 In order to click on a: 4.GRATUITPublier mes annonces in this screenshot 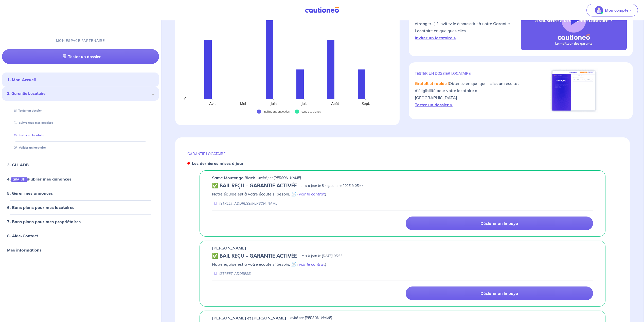, I will do `click(39, 179)`.